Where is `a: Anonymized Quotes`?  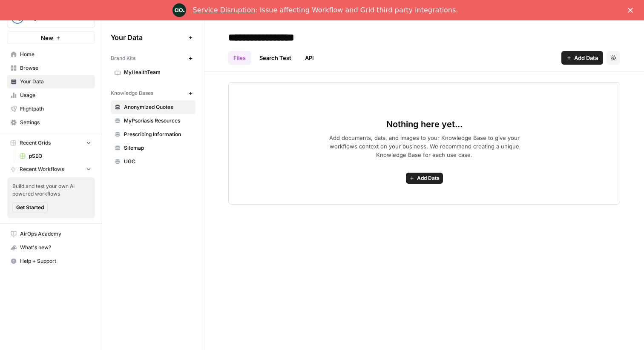
a: Anonymized Quotes is located at coordinates (153, 107).